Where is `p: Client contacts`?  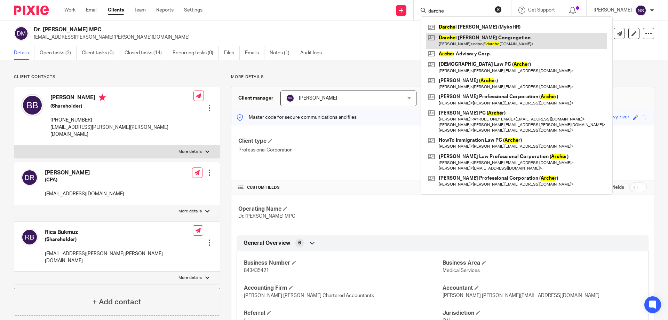
p: Client contacts is located at coordinates (117, 77).